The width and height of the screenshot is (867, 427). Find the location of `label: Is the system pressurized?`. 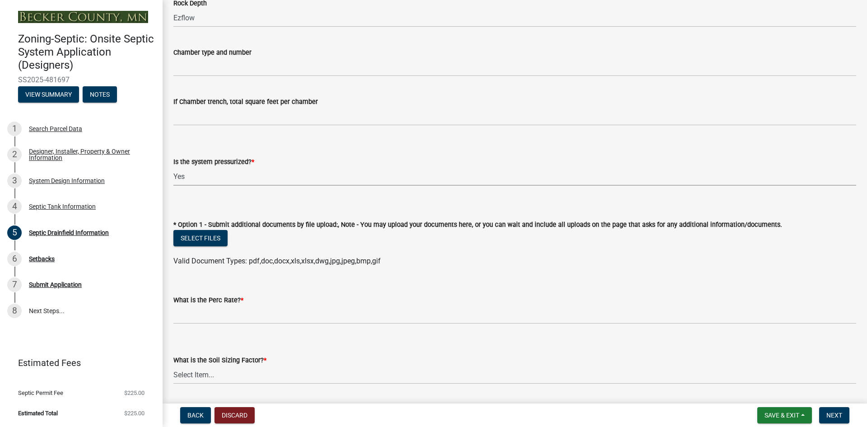

label: Is the system pressurized? is located at coordinates (214, 162).